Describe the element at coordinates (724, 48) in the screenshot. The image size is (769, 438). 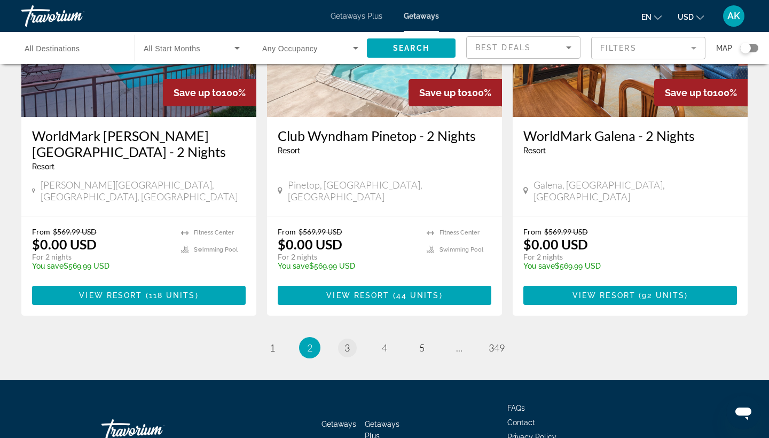
I see `span: Map` at that location.